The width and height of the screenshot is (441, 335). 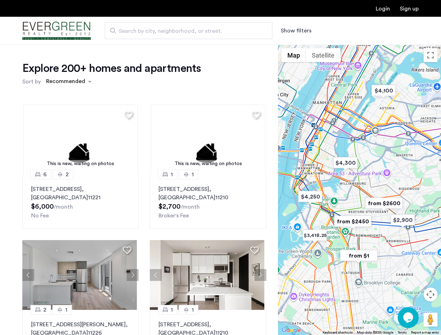 What do you see at coordinates (375, 333) in the screenshot?
I see `span: Map data ©2025 Google` at bounding box center [375, 333].